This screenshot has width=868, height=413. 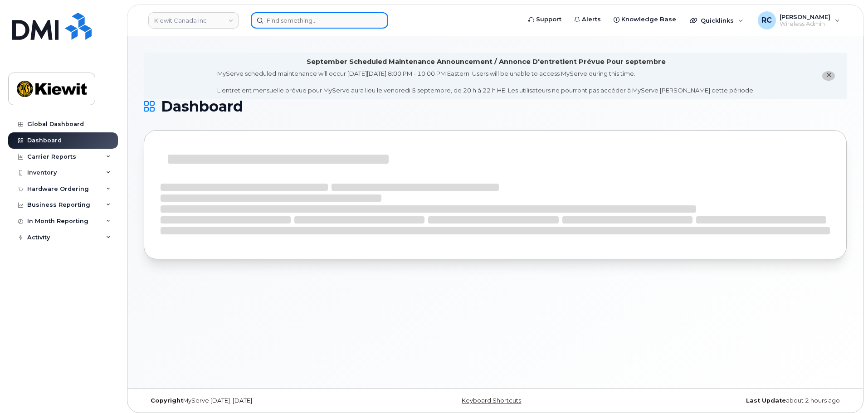 What do you see at coordinates (828, 76) in the screenshot?
I see `button: close notification` at bounding box center [828, 76].